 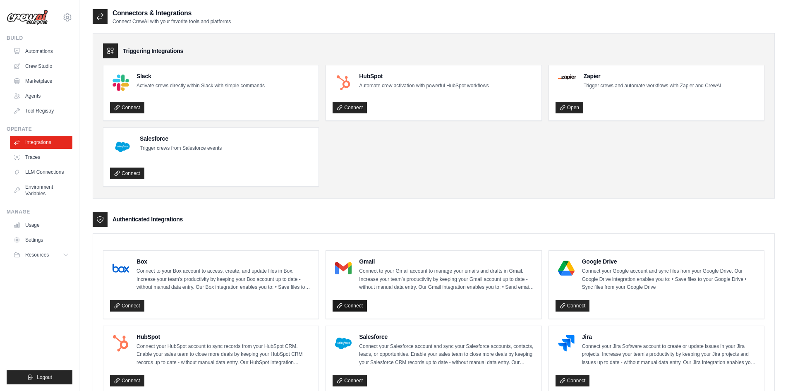 I want to click on a: Automations, so click(x=41, y=51).